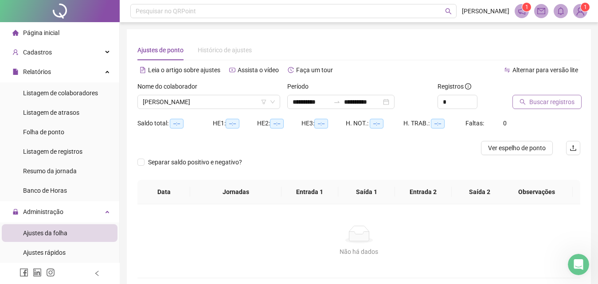 The height and width of the screenshot is (284, 598). I want to click on span: Relatórios, so click(37, 72).